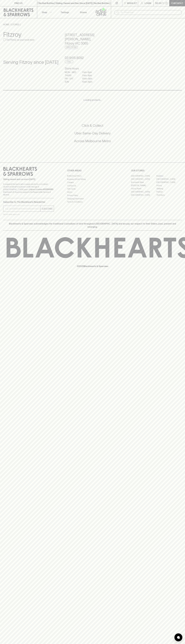 The width and height of the screenshot is (185, 644). What do you see at coordinates (92, 58) in the screenshot?
I see `h5: 03 9415 8092` at bounding box center [92, 58].